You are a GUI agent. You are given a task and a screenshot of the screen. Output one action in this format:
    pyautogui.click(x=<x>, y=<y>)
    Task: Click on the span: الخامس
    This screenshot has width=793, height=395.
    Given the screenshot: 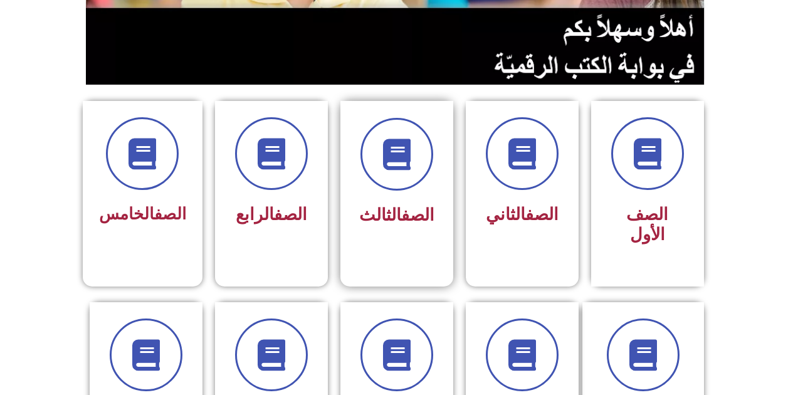 What is the action you would take?
    pyautogui.click(x=142, y=214)
    